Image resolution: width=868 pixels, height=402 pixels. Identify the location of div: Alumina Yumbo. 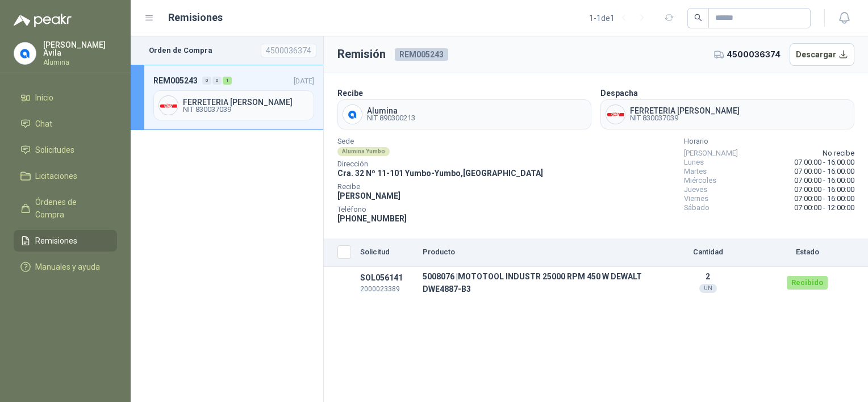
(364, 152).